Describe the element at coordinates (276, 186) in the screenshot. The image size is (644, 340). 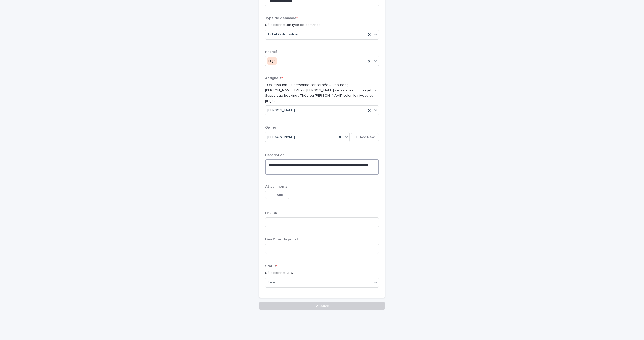
I see `span: Attachments` at that location.